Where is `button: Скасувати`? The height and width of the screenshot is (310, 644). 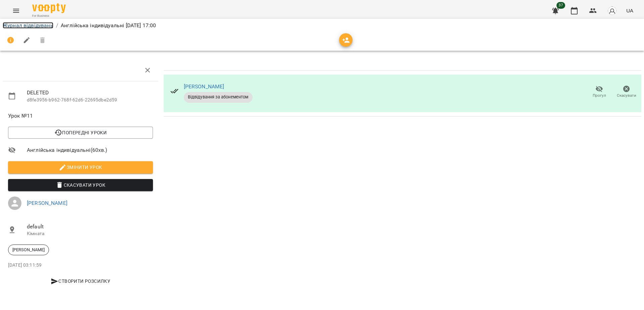 button: Скасувати is located at coordinates (627, 92).